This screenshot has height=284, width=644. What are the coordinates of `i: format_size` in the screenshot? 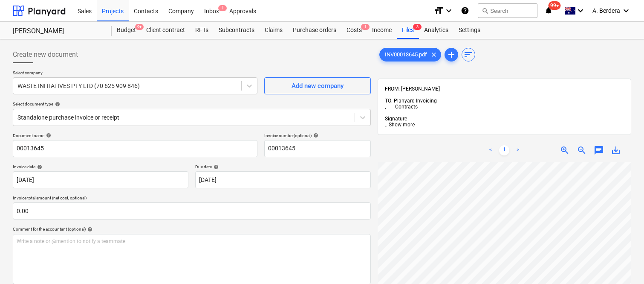 It's located at (439, 11).